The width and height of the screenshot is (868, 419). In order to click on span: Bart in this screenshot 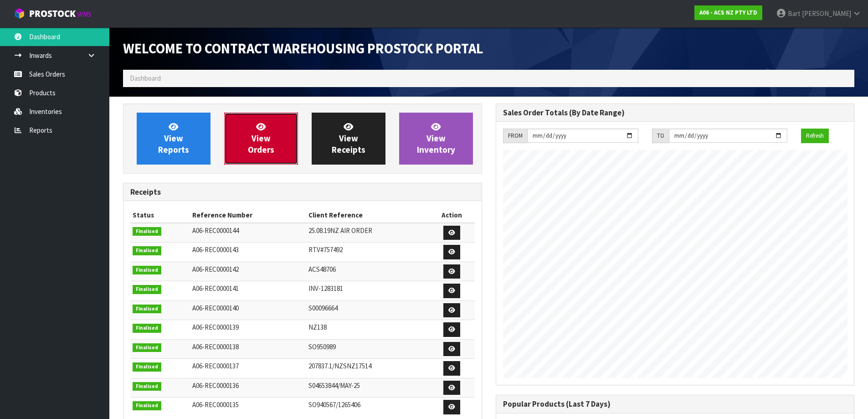, I will do `click(794, 13)`.